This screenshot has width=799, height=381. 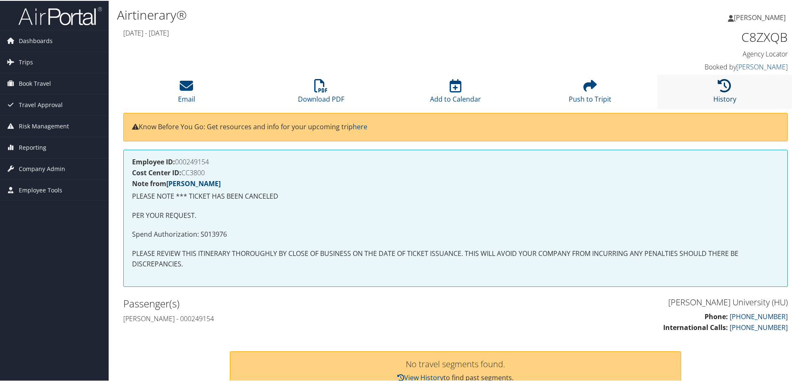 I want to click on h4: Booked by, so click(x=709, y=66).